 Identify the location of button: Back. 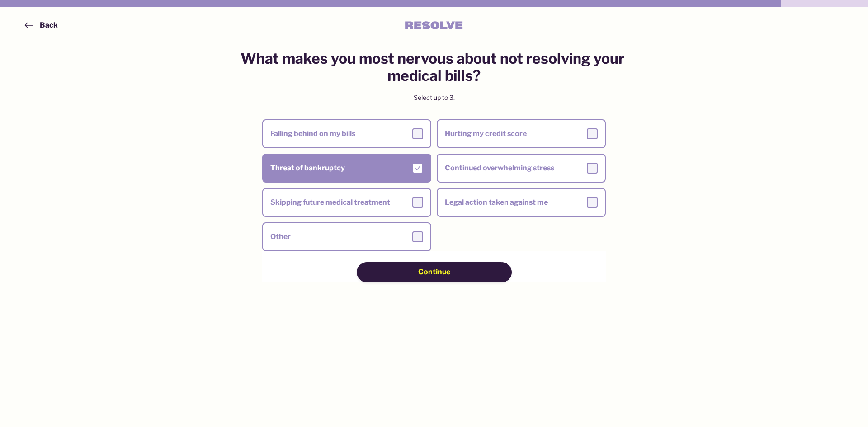
(40, 25).